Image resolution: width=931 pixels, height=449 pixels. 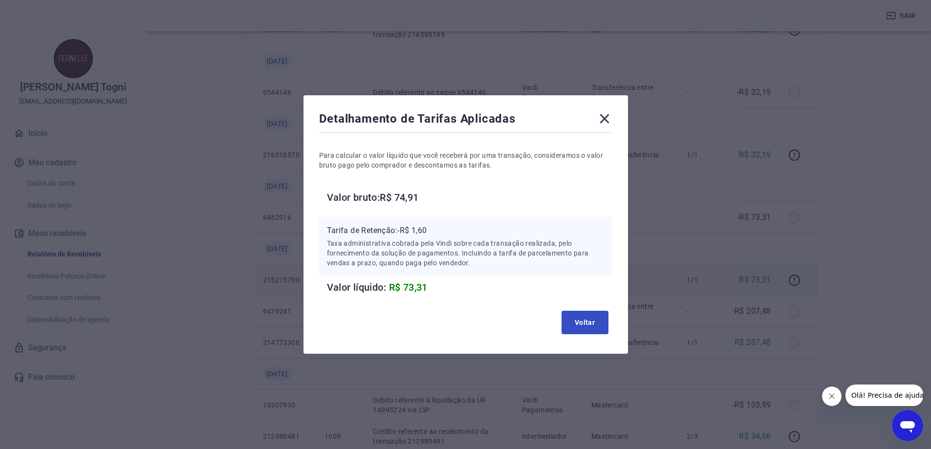 What do you see at coordinates (466, 253) in the screenshot?
I see `p: Taxa administrativa cobrada pela Vindi sobre cada transação realizada, pelo fornecimento da soluç...` at bounding box center [466, 253].